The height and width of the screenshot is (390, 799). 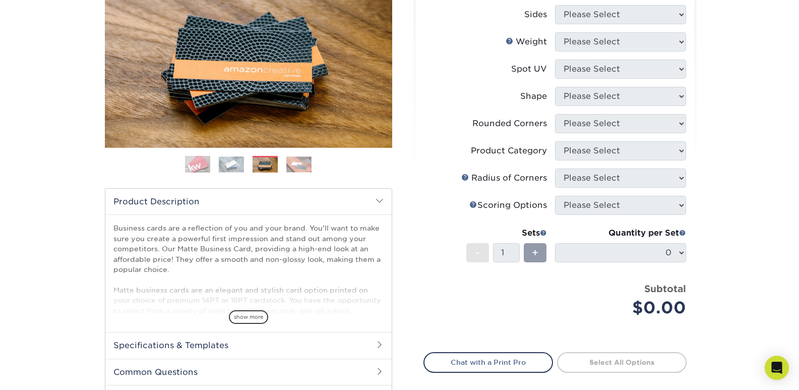 What do you see at coordinates (488, 362) in the screenshot?
I see `a: Chat with a Print Pro` at bounding box center [488, 362].